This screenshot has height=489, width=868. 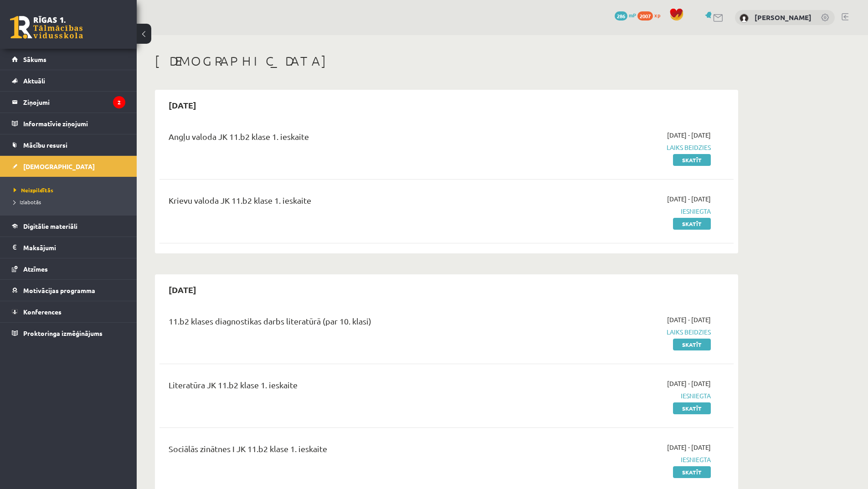 I want to click on a: Mācību resursi, so click(x=68, y=145).